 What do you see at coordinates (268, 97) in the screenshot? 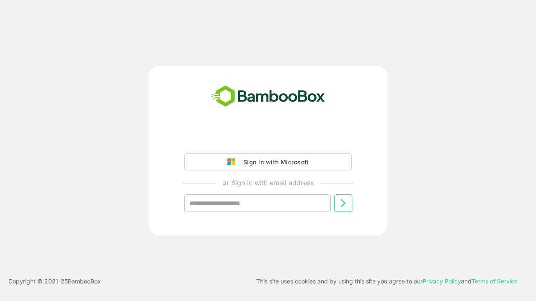
I see `img: bamboobox` at bounding box center [268, 97].